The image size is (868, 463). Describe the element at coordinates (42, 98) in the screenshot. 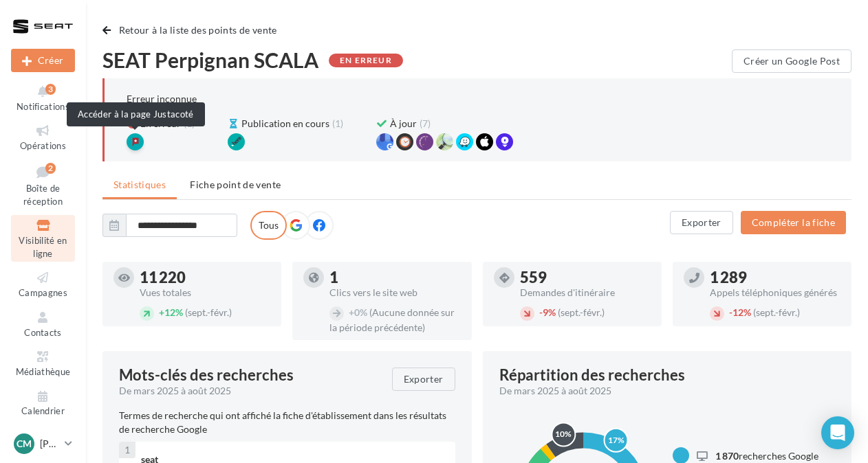

I see `button: Notifications 3` at that location.